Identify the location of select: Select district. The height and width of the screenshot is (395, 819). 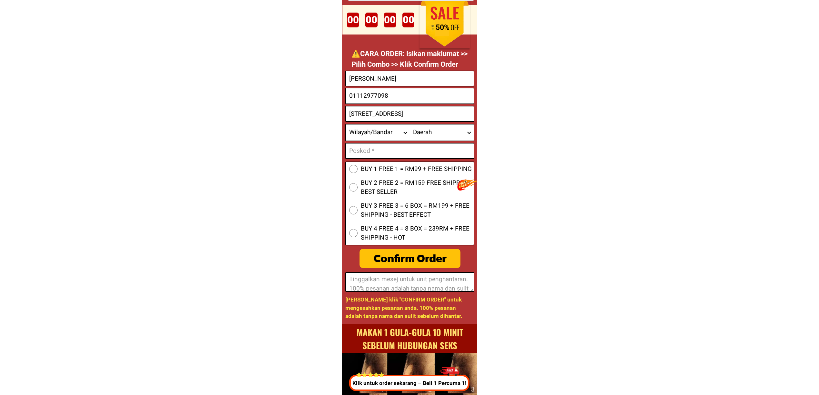
(442, 133).